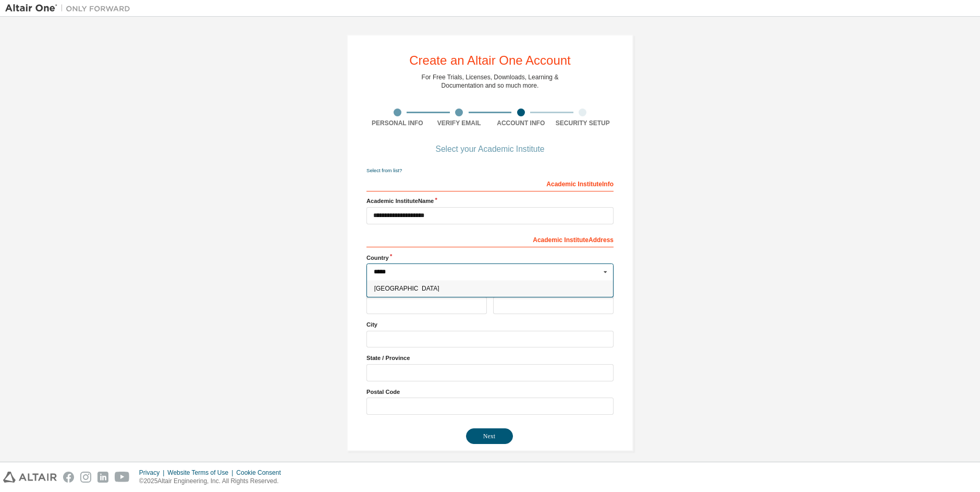  What do you see at coordinates (521, 123) in the screenshot?
I see `div: Account Info` at bounding box center [521, 123].